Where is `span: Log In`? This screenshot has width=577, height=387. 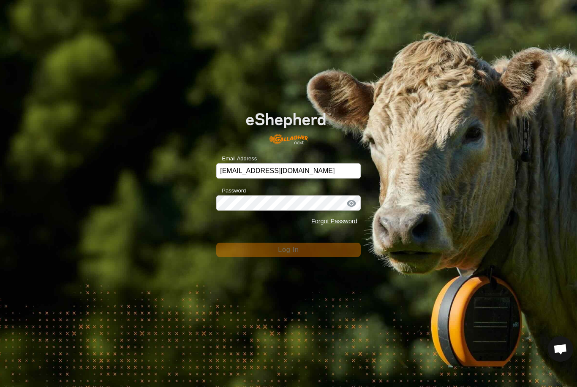 span: Log In is located at coordinates (288, 250).